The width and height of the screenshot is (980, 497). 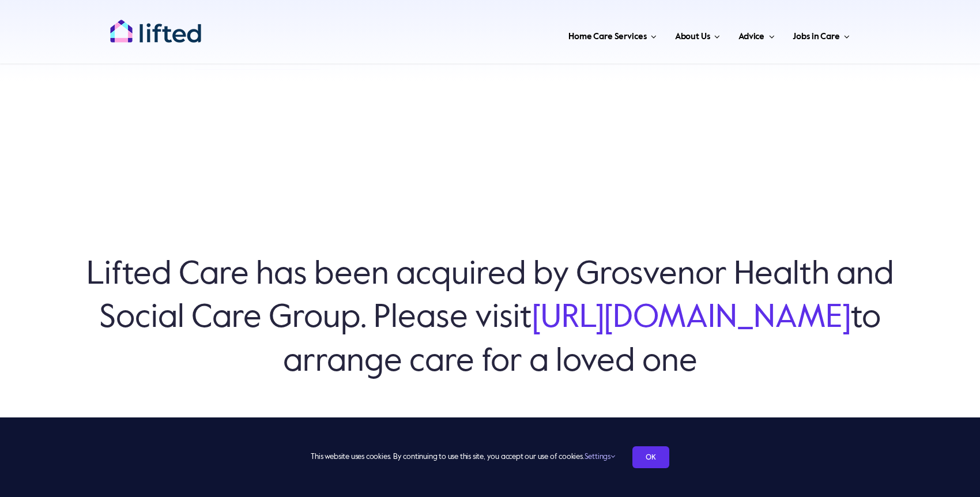 I want to click on a: About Us, so click(x=697, y=34).